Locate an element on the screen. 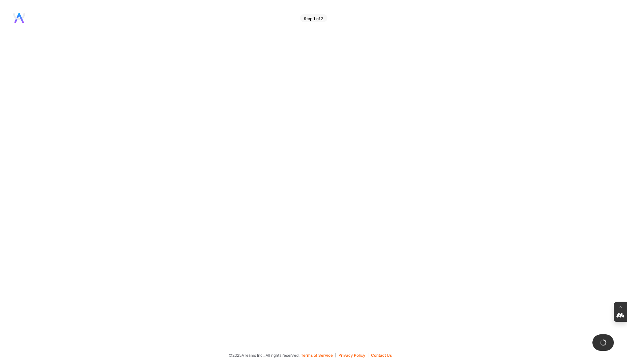  img: loading is located at coordinates (604, 343).